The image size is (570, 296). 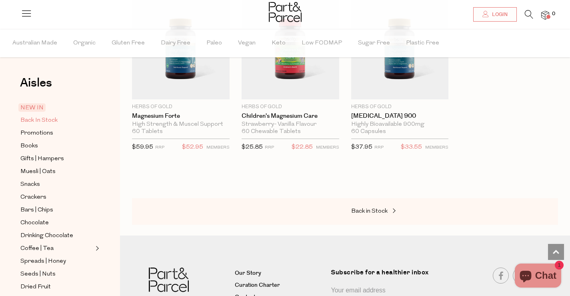 I want to click on span: NEW IN, so click(x=32, y=107).